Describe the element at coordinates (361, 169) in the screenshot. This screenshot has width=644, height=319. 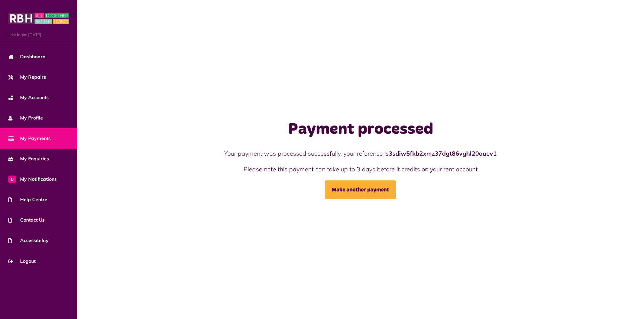
I see `p: Please note this payment can take up to 3 days before it credits on your rent account` at that location.